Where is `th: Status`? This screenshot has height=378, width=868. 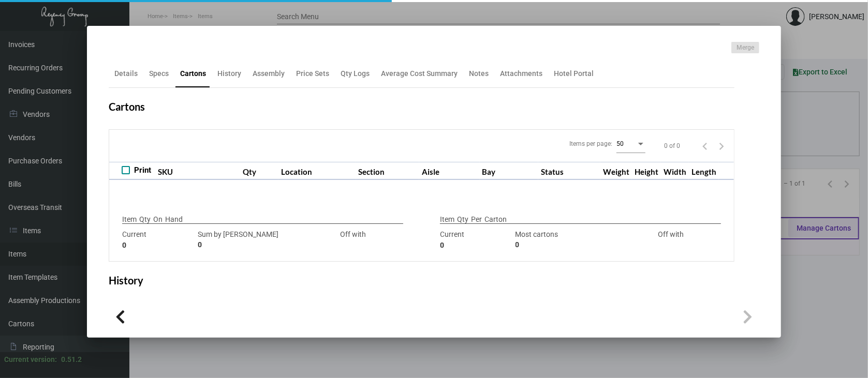
th: Status is located at coordinates (569, 170).